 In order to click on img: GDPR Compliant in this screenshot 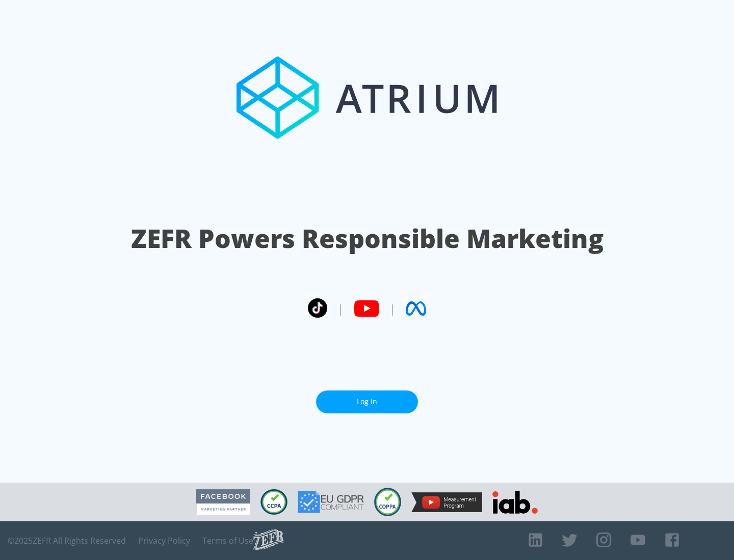, I will do `click(331, 502)`.